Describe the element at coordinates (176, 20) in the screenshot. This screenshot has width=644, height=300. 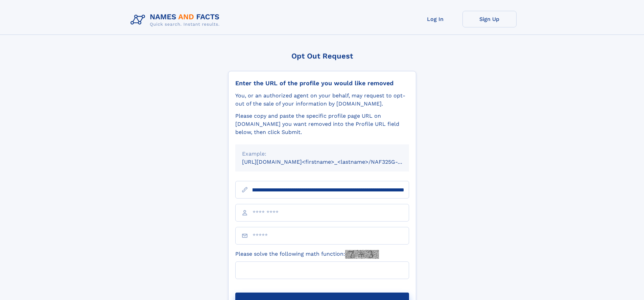
I see `img: Logo Names and Facts` at that location.